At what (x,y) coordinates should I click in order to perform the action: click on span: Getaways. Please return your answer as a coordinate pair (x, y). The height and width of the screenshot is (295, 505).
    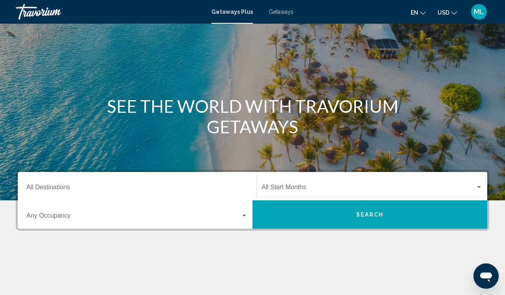
    Looking at the image, I should click on (281, 12).